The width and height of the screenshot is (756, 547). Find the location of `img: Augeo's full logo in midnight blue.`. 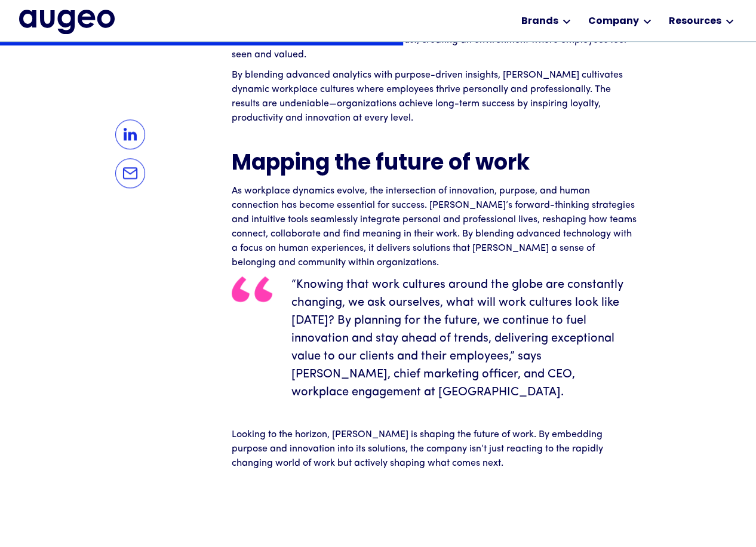

img: Augeo's full logo in midnight blue. is located at coordinates (67, 21).